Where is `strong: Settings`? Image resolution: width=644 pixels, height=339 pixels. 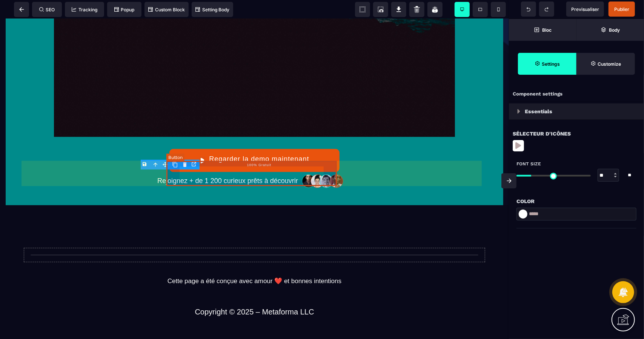 strong: Settings is located at coordinates (551, 64).